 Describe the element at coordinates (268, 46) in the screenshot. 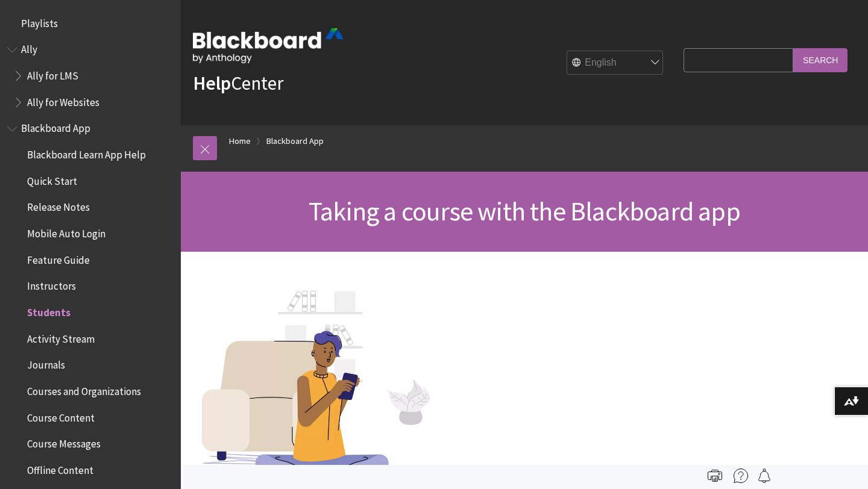

I see `img: Blackboard by Anthology` at that location.